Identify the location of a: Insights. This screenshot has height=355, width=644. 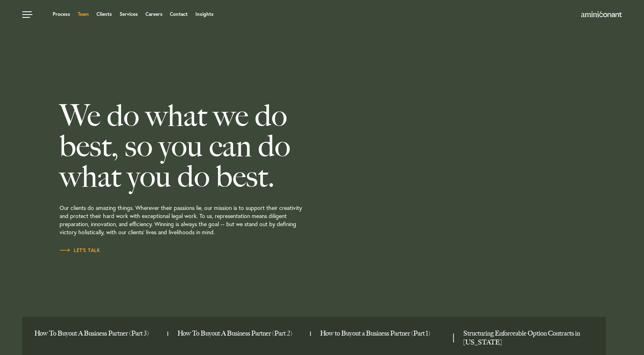
(204, 14).